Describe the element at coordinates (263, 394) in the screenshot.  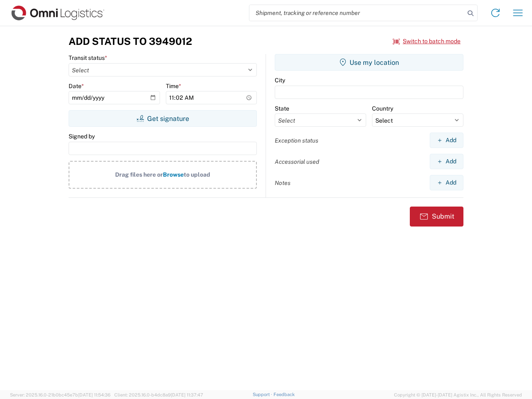
I see `a: Support` at that location.